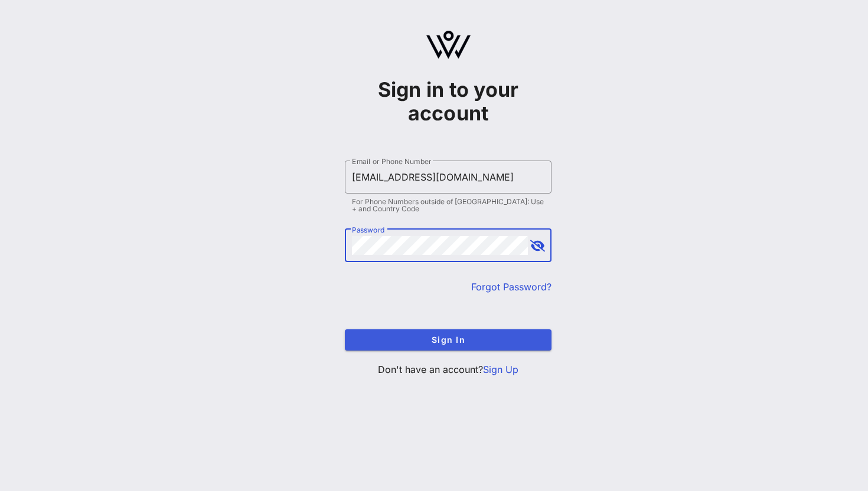 This screenshot has width=868, height=491. What do you see at coordinates (392, 161) in the screenshot?
I see `label: Email or Phone Number` at bounding box center [392, 161].